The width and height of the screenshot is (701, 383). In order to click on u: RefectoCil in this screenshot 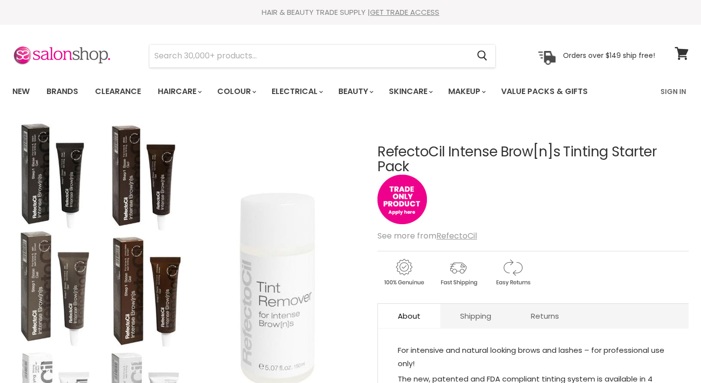, I will do `click(457, 236)`.